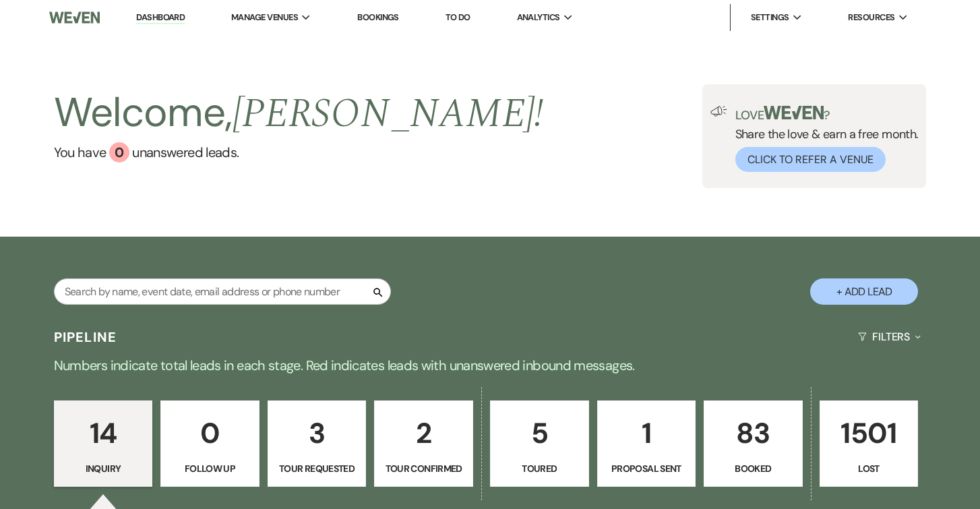  I want to click on button: + Add Lead, so click(864, 291).